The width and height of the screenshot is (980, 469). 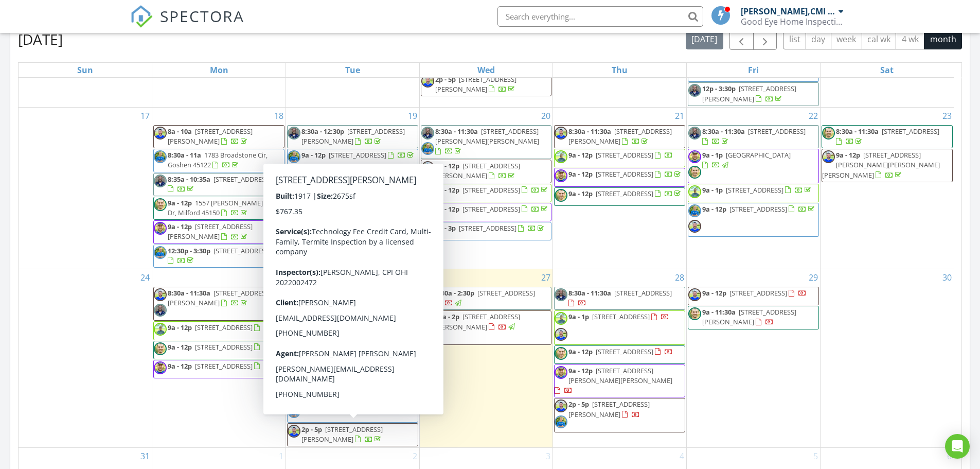 What do you see at coordinates (679, 116) in the screenshot?
I see `a: Go to August 21, 2025` at bounding box center [679, 116].